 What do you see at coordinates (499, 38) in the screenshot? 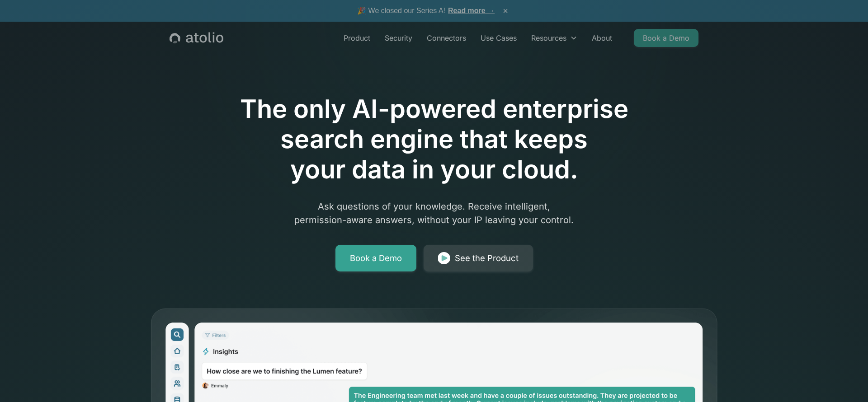
I see `a: Use Cases` at bounding box center [499, 38].